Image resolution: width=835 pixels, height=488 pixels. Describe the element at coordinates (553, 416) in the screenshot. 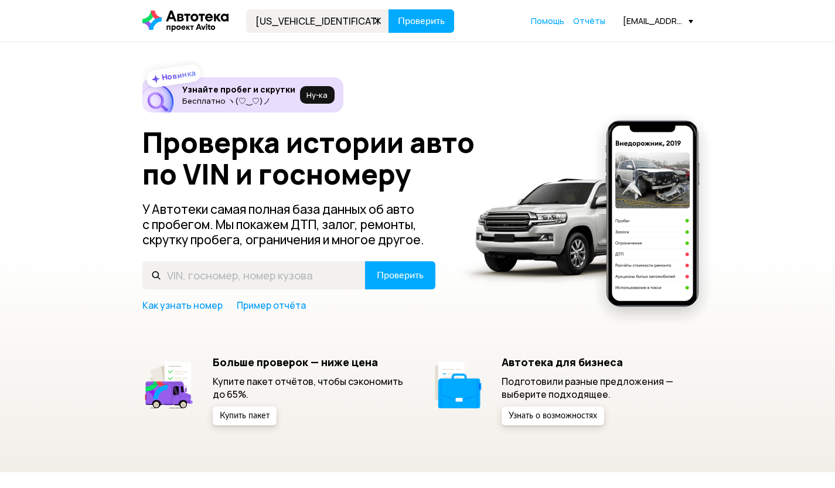

I see `span: Узнать о возможностях` at that location.